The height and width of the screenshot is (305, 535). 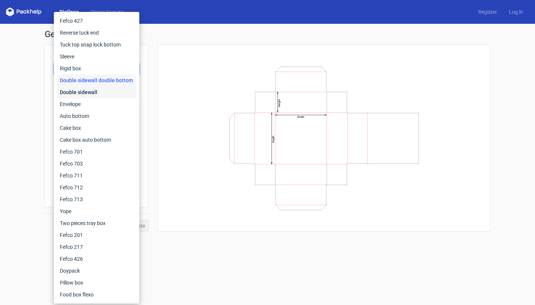 What do you see at coordinates (97, 128) in the screenshot?
I see `div: Cake box` at bounding box center [97, 128].